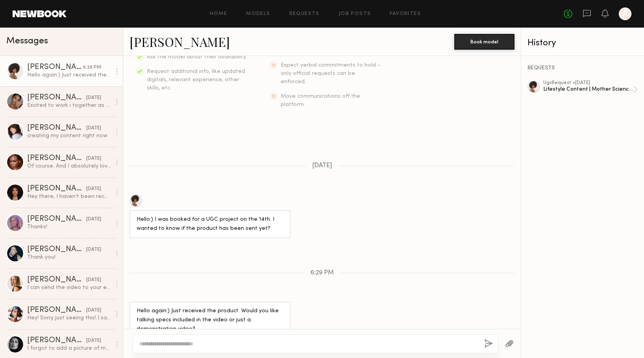  Describe the element at coordinates (69, 227) in the screenshot. I see `div: Thanks!` at that location.